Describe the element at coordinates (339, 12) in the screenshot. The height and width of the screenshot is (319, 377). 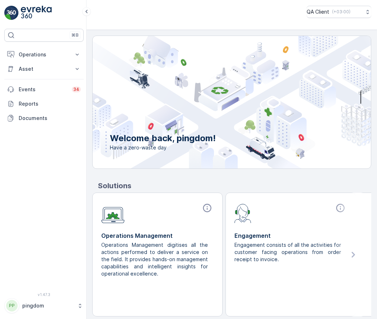
I see `button: QA Client(+03:00)` at that location.